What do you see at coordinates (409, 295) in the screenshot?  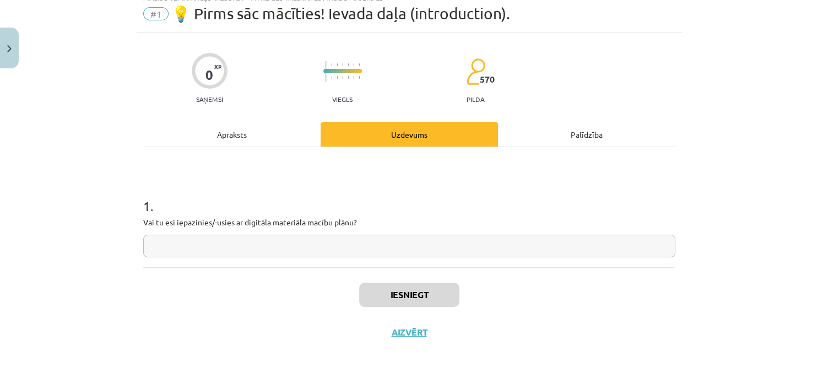 I see `button: Iesniegt` at bounding box center [409, 295].